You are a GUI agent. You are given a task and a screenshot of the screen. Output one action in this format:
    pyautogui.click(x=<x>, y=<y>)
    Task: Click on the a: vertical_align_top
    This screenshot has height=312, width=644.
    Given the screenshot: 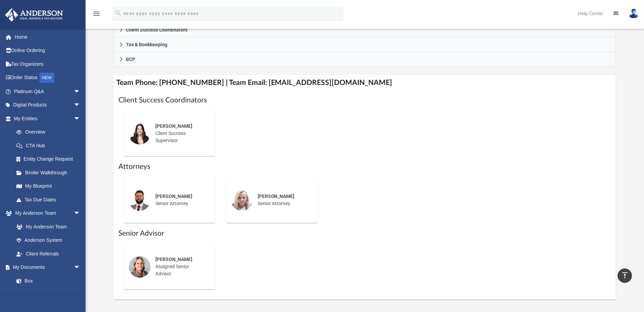 What is the action you would take?
    pyautogui.click(x=625, y=276)
    